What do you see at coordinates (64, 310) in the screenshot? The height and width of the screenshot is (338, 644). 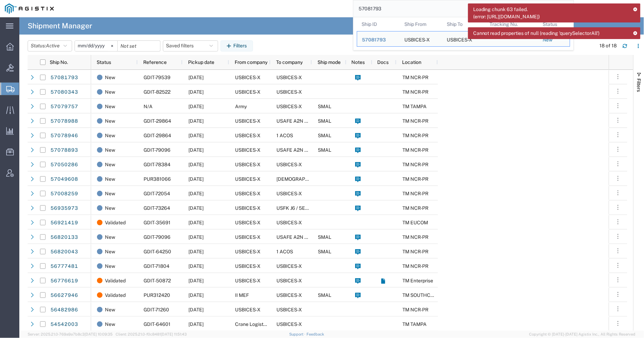 I see `a: 56482986` at bounding box center [64, 310].